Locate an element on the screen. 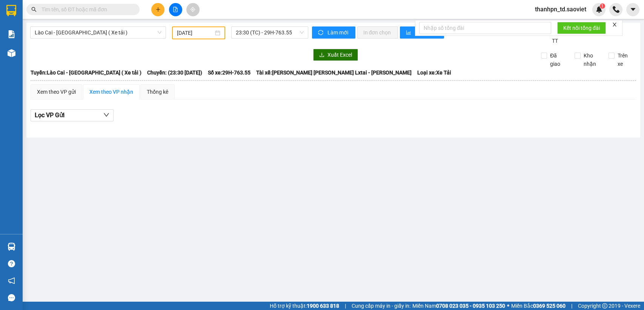  span: Trên xe is located at coordinates (626, 60).